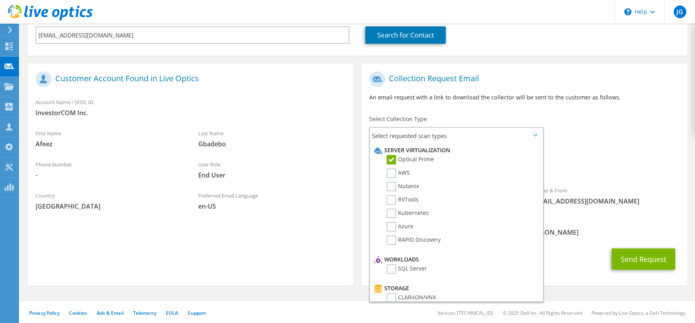  I want to click on div: User Role, so click(272, 170).